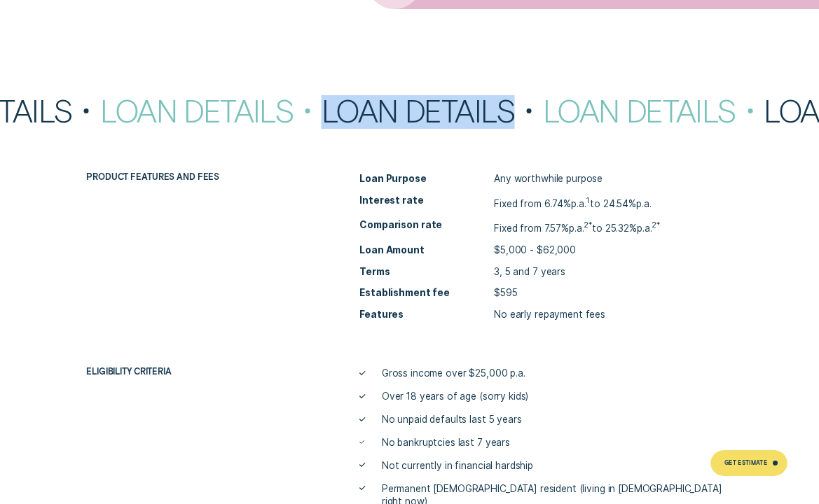 Image resolution: width=819 pixels, height=504 pixels. I want to click on span: Gross income over $25,000 p.a., so click(453, 373).